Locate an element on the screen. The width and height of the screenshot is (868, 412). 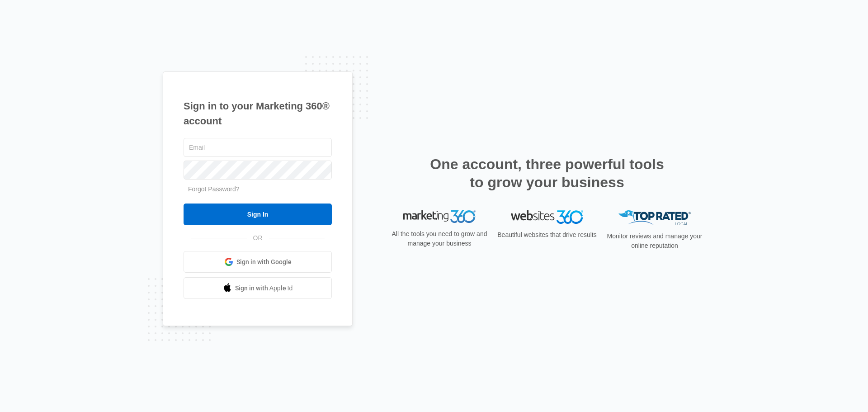
a: Sign in with Apple Id is located at coordinates (258, 288).